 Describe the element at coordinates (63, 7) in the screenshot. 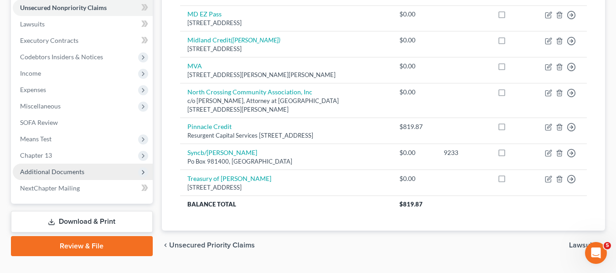

I see `span: Unsecured Nonpriority Claims` at that location.